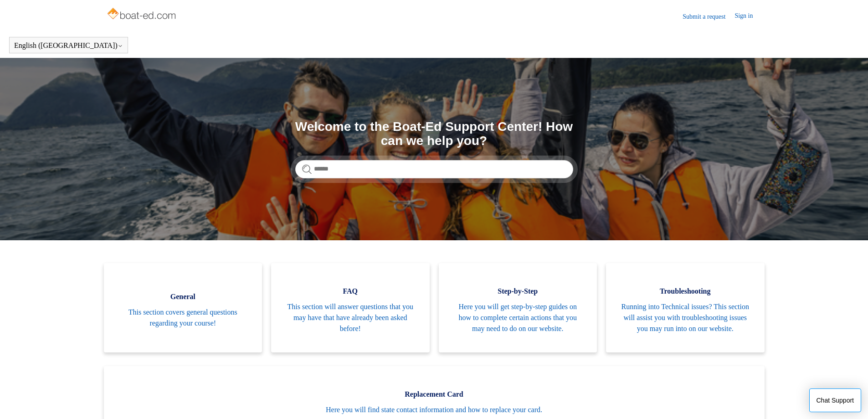 The height and width of the screenshot is (419, 868). Describe the element at coordinates (685, 308) in the screenshot. I see `a: Troubleshooting Running into Technical issues? This section will assist you with troubleshooting ...` at that location.